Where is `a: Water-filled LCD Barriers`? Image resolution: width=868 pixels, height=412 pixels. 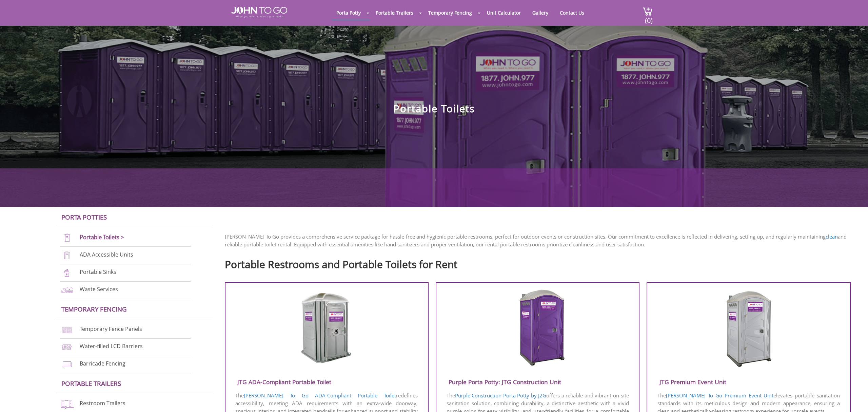
a: Water-filled LCD Barriers is located at coordinates (111, 346).